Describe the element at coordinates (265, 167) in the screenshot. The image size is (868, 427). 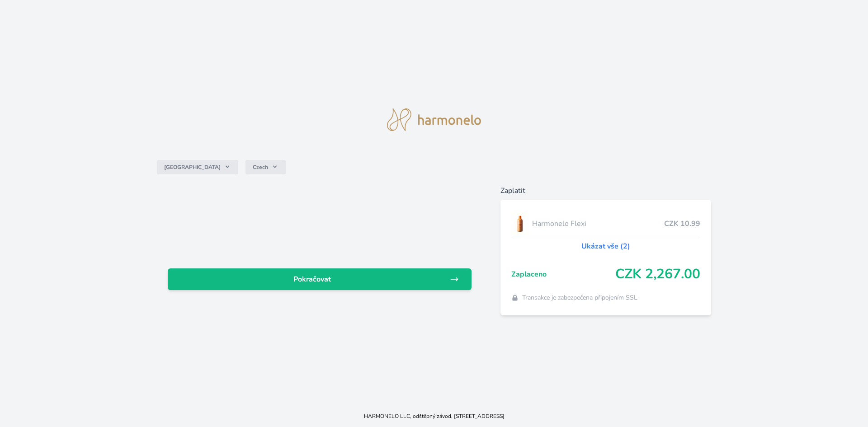
I see `button: Czech` at that location.